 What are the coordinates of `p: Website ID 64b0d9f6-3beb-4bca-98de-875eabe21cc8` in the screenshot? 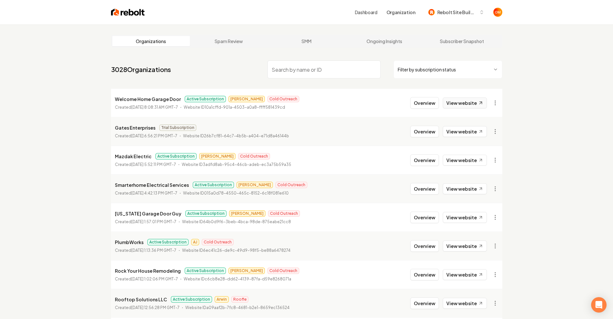 It's located at (237, 222).